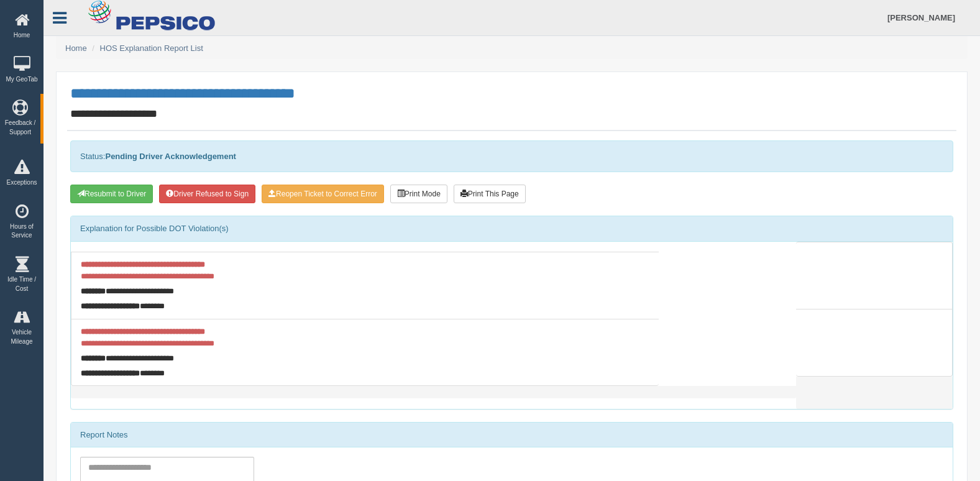  Describe the element at coordinates (511, 229) in the screenshot. I see `div: Explanation for Possible DOT Violation(s)` at that location.